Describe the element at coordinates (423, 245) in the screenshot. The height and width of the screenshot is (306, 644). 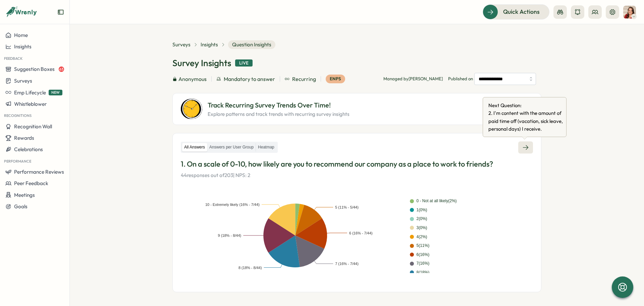
I see `div: 5 ( 11 %)` at that location.